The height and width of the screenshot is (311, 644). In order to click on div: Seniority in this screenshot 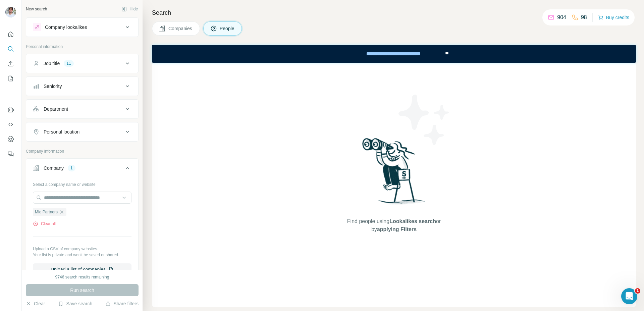, I will do `click(53, 86)`.